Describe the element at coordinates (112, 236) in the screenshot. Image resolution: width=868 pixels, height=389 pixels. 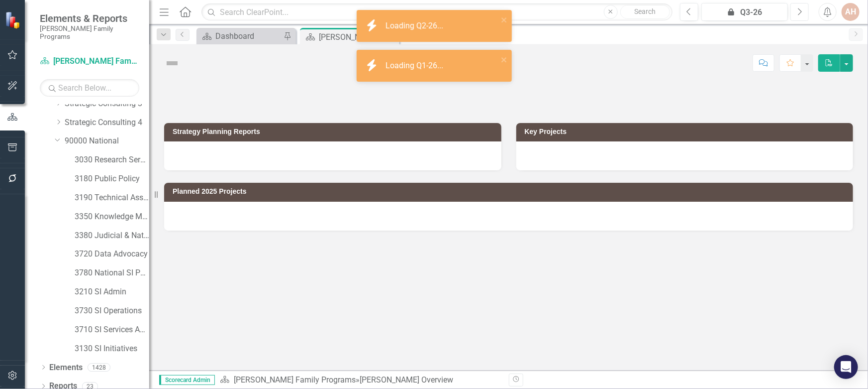
I see `a: 3380 Judicial & National Engage` at that location.